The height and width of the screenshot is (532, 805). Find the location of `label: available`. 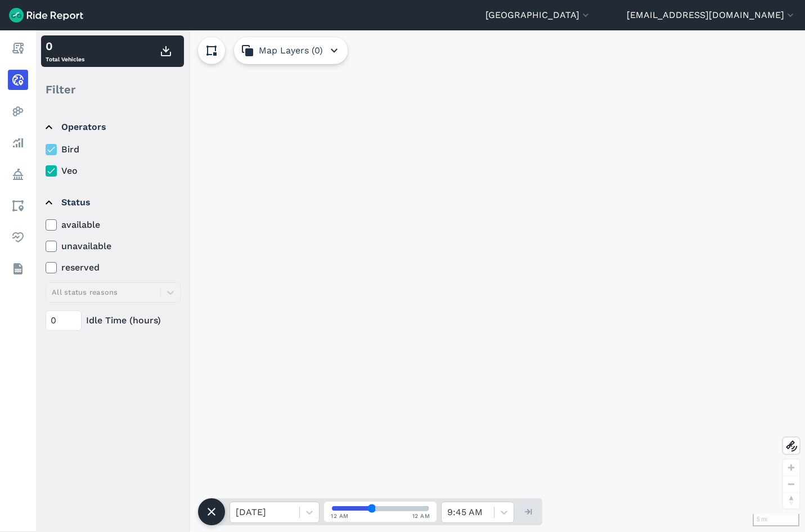

label: available is located at coordinates (113, 225).